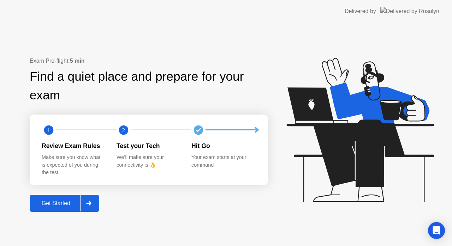 Image resolution: width=452 pixels, height=246 pixels. What do you see at coordinates (409, 11) in the screenshot?
I see `img: Delivered by Rosalyn` at bounding box center [409, 11].